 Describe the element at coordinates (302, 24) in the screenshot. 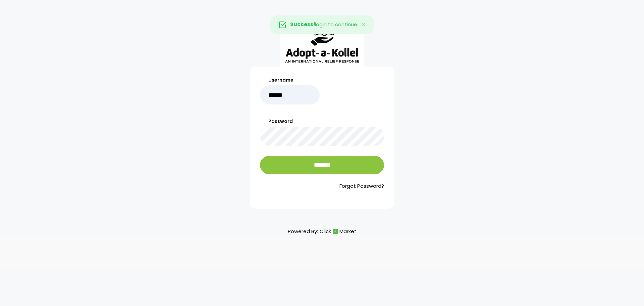

I see `strong: Success!` at that location.